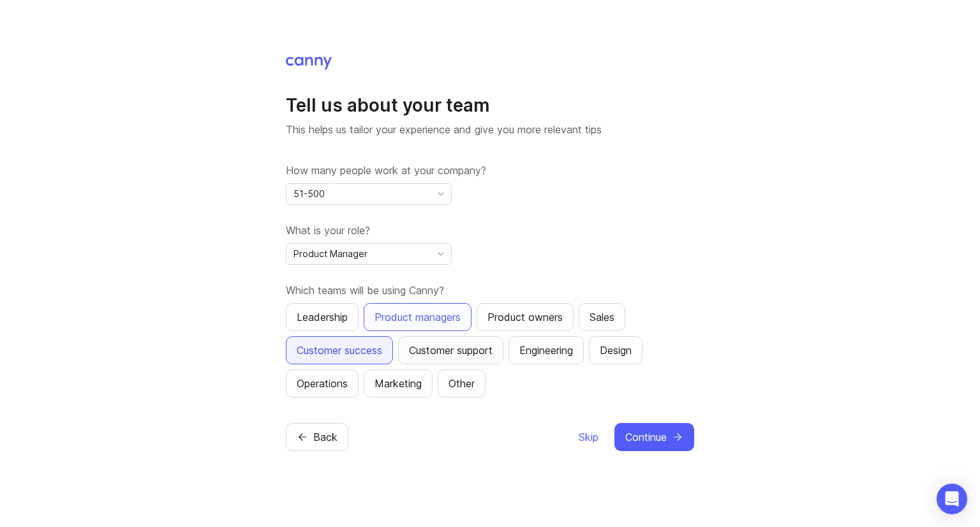 The height and width of the screenshot is (527, 980). What do you see at coordinates (616, 350) in the screenshot?
I see `div: Design` at bounding box center [616, 350].